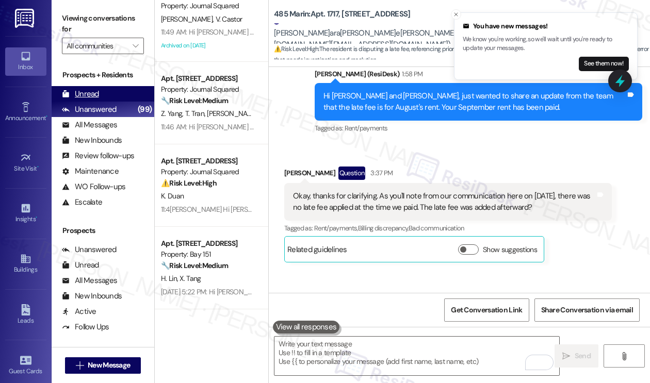 The height and width of the screenshot is (383, 650). Describe the element at coordinates (417, 356) in the screenshot. I see `textarea: To enrich screen reader interactions, please activate Accessibility in Grammarly extension settings` at that location.